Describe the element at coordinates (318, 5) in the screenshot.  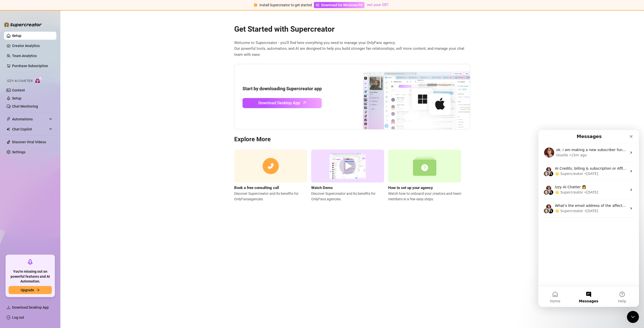
I see `span: windows` at that location.